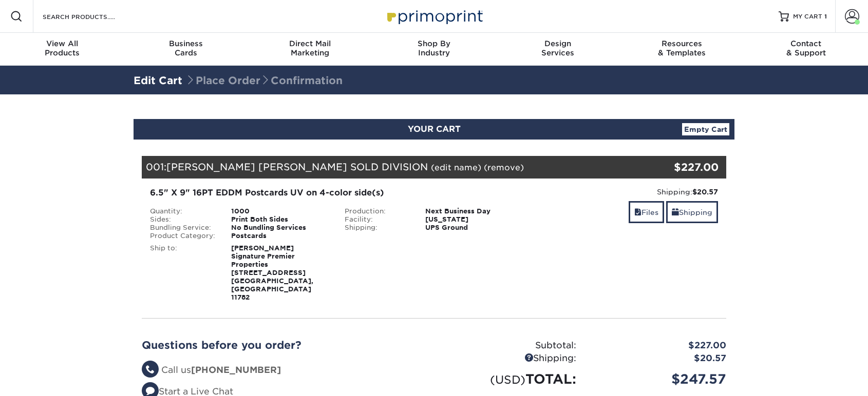 The image size is (868, 396). I want to click on a: (edit name), so click(456, 167).